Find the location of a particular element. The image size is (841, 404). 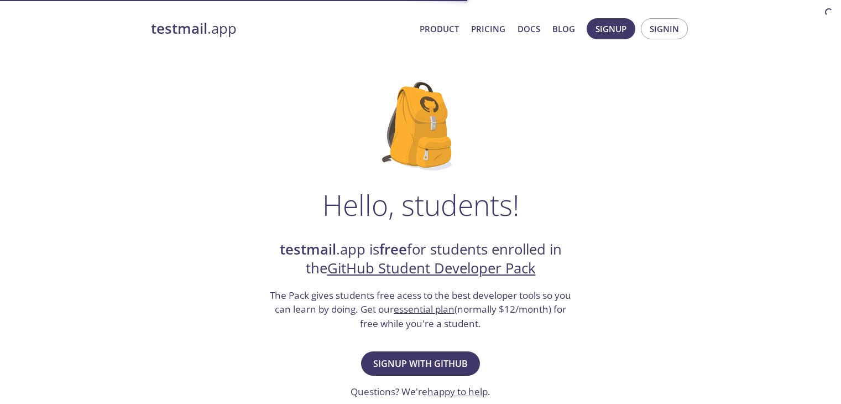

span: Signup is located at coordinates (611, 29).